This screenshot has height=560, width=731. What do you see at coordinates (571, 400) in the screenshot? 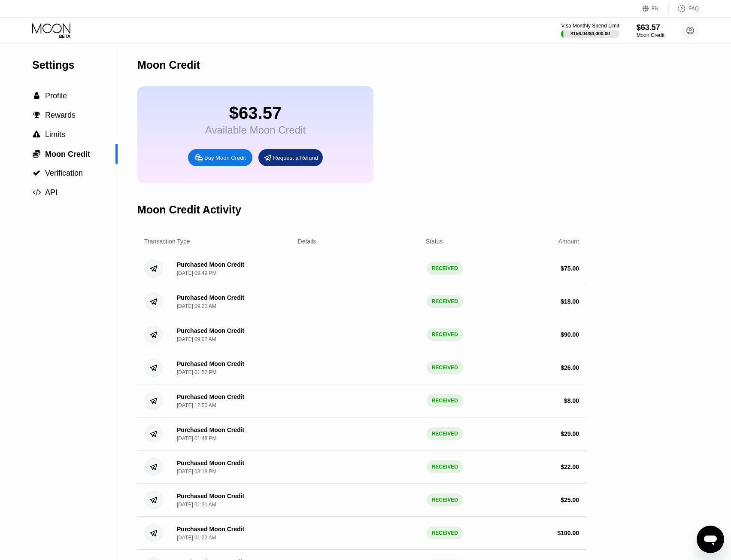
I see `div: $ 8.00` at bounding box center [571, 400].